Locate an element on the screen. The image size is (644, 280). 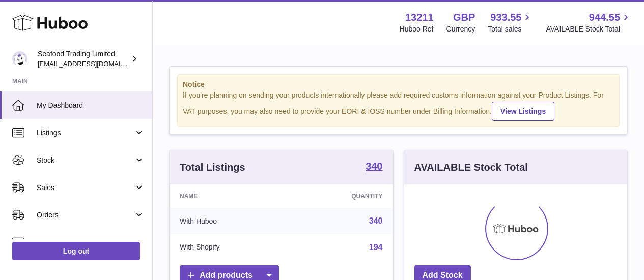
span: My Dashboard is located at coordinates (91, 105).